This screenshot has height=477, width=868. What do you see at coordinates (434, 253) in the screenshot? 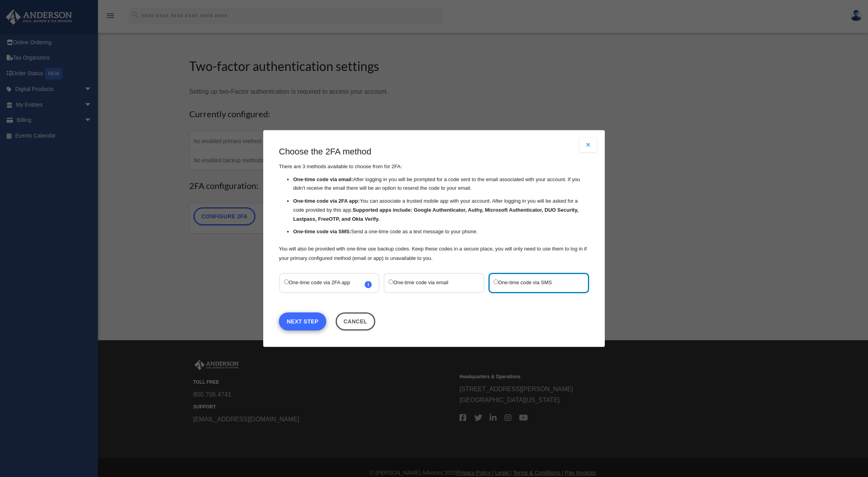
I see `p: You will also be provided with one-time use backup codes. Keep these codes in a secure place, you...` at bounding box center [434, 253].